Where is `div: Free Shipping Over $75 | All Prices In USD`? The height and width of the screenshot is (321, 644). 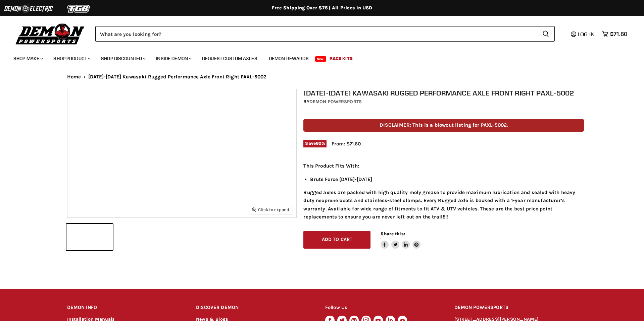
div: Free Shipping Over $75 | All Prices In USD is located at coordinates (322, 8).